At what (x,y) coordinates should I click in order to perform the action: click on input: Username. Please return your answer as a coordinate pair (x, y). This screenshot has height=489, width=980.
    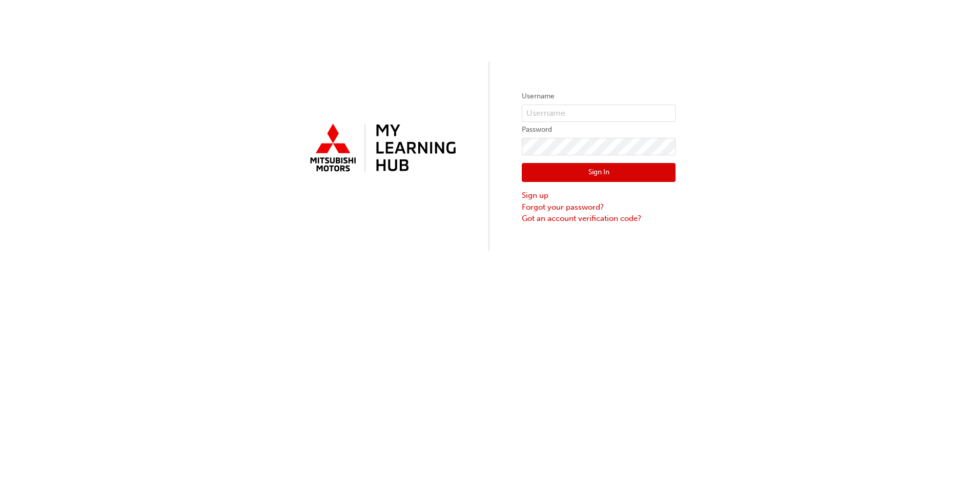
    Looking at the image, I should click on (599, 114).